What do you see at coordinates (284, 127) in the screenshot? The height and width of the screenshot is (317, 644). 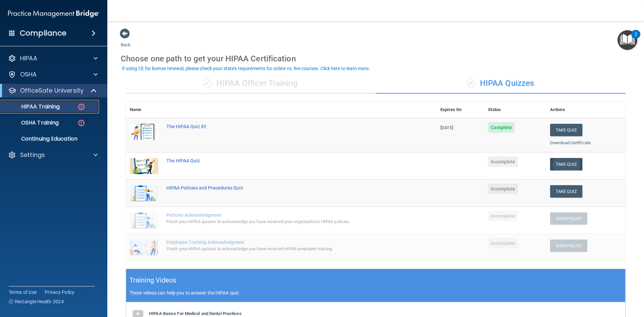 I see `div: The HIPAA Quiz #2` at bounding box center [284, 127].